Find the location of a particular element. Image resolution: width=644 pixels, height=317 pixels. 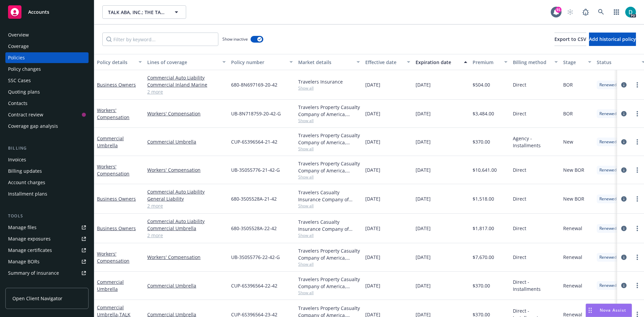

a: Overview is located at coordinates (47, 35).